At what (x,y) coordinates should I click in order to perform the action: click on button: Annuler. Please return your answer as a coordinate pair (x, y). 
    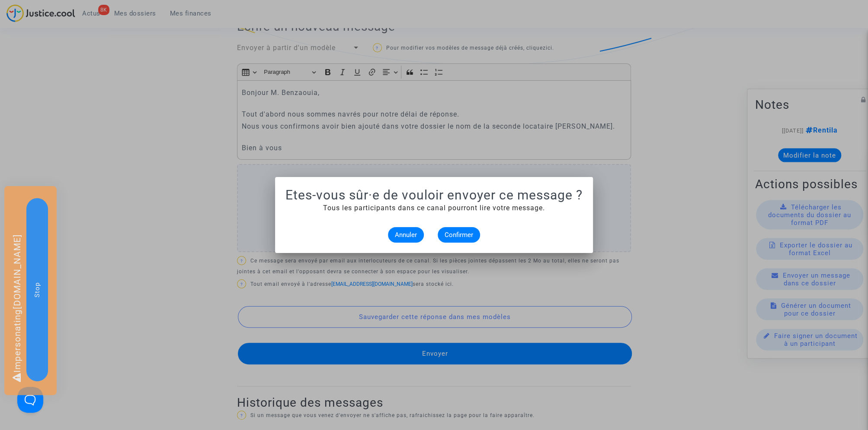
    Looking at the image, I should click on (406, 235).